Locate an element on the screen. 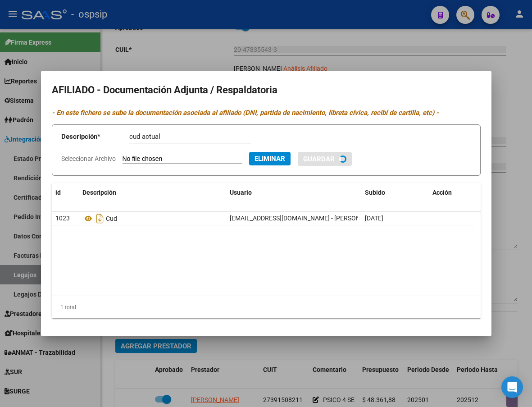 Image resolution: width=532 pixels, height=407 pixels. div: Open Intercom Messenger is located at coordinates (512, 387).